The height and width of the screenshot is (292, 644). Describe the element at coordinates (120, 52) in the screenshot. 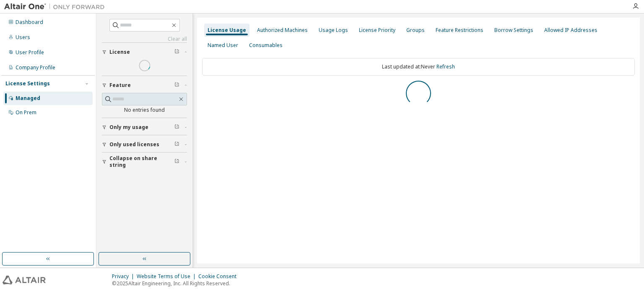

I see `span: License` at that location.